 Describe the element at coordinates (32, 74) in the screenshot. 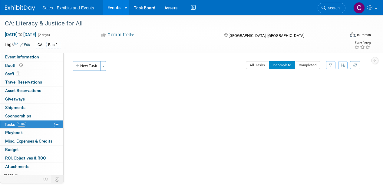

I see `a: Staff1` at that location.